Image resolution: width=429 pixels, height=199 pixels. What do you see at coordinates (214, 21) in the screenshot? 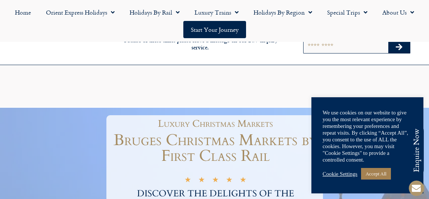
I see `nav: Menu` at bounding box center [214, 21].